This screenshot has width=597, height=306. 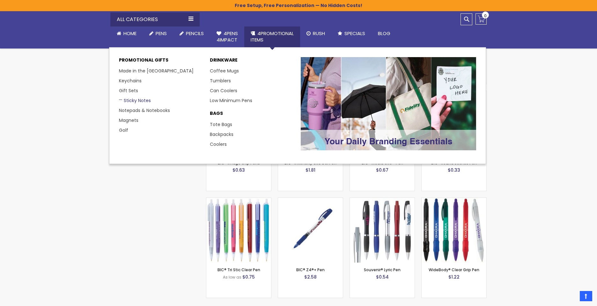 I want to click on a: Coolers, so click(x=218, y=144).